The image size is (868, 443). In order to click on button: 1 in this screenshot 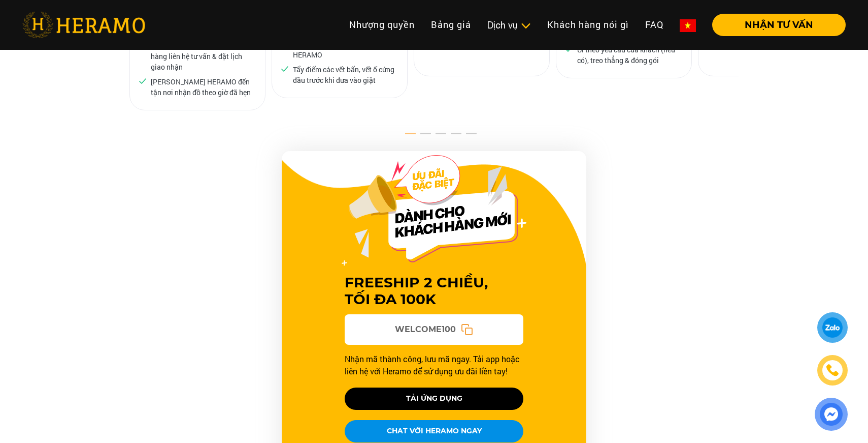, I will do `click(404, 136)`.